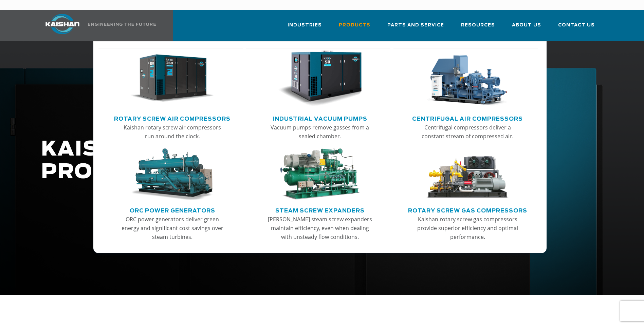  Describe the element at coordinates (467, 79) in the screenshot. I see `img: thumb-Centrifugal-Air-Compressors` at that location.